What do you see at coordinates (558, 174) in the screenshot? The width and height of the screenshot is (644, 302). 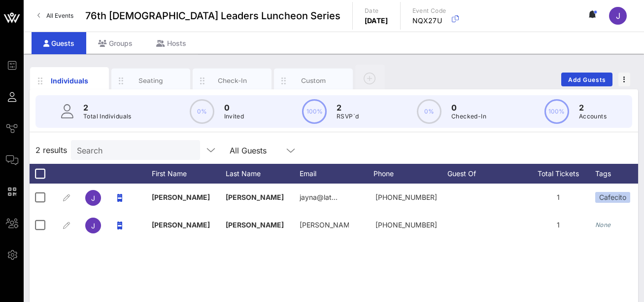 I see `div: Total Tickets` at bounding box center [558, 174].